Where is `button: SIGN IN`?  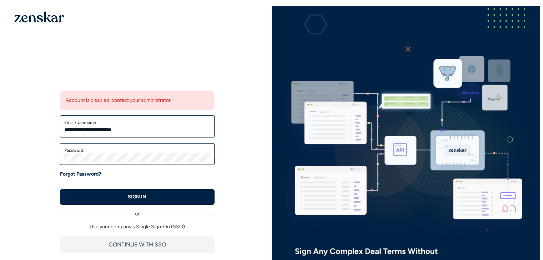
button: SIGN IN is located at coordinates (137, 197).